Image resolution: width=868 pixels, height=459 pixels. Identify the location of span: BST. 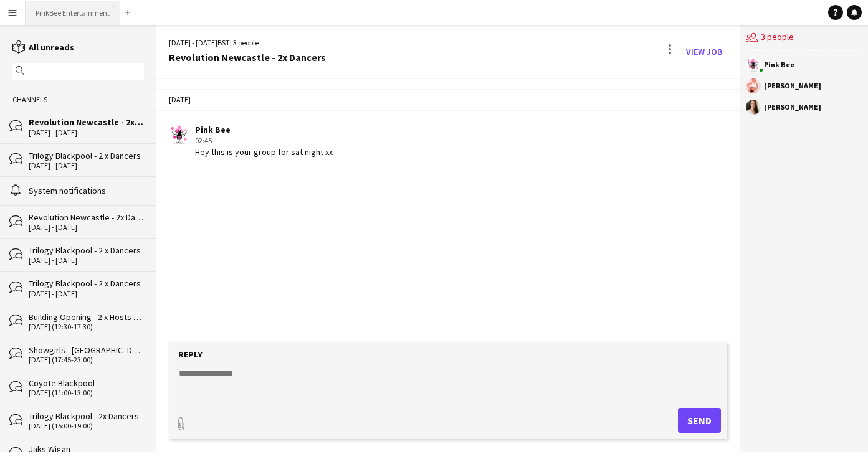
(224, 43).